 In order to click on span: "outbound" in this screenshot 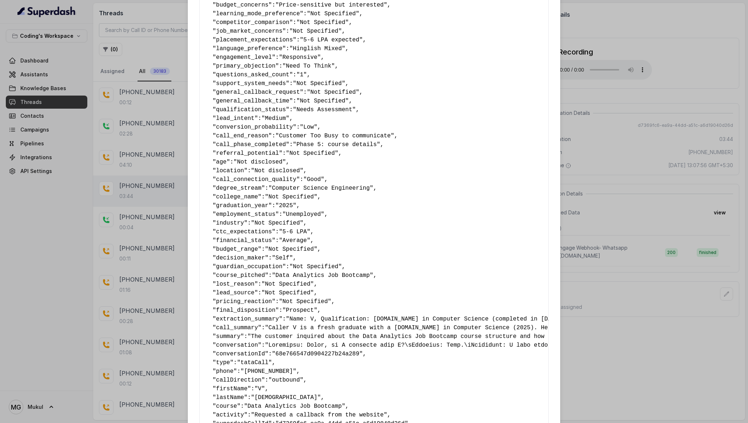, I will do `click(286, 380)`.